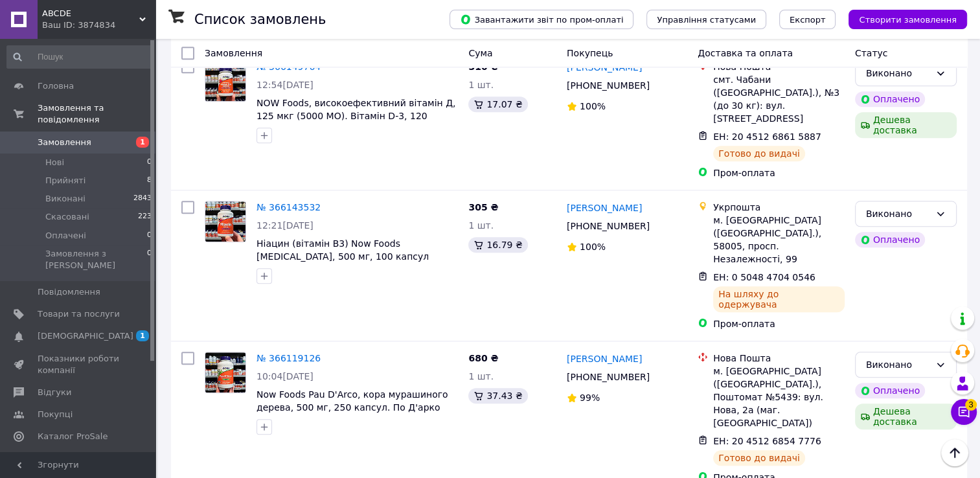 Image resolution: width=980 pixels, height=478 pixels. Describe the element at coordinates (908, 19) in the screenshot. I see `span: Створити замовлення` at that location.